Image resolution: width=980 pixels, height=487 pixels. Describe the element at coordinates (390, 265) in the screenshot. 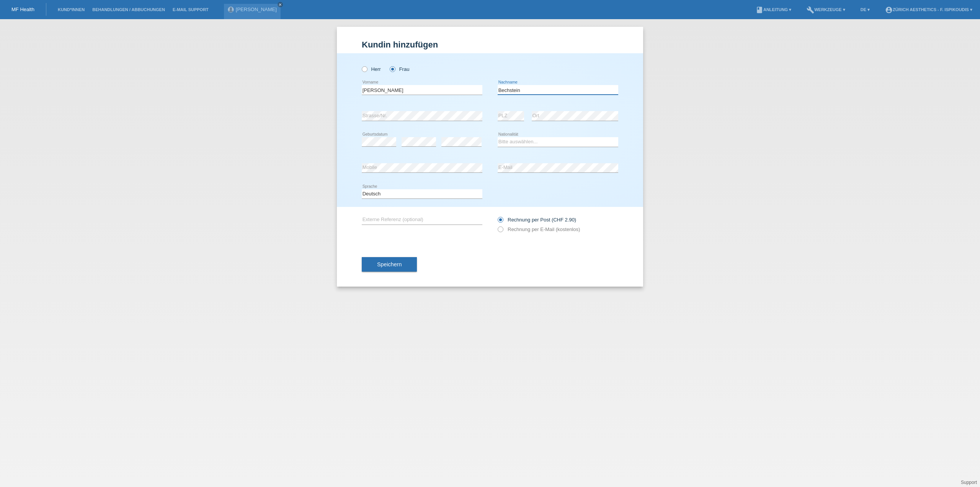

I see `span: Speichern` at that location.